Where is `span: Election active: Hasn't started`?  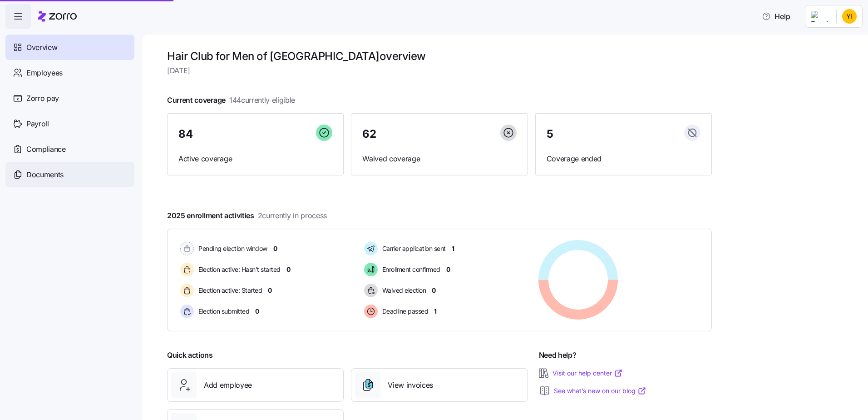
span: Election active: Hasn't started is located at coordinates (238, 269).